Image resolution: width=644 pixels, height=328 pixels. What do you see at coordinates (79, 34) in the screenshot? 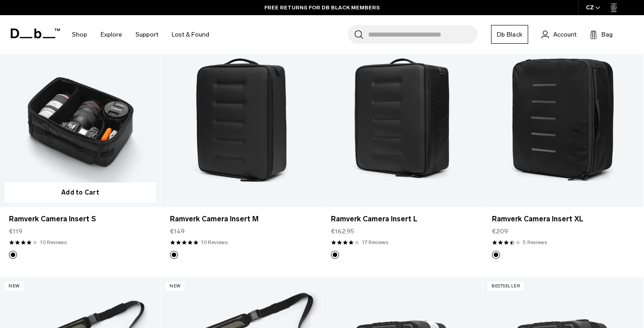
I see `a: Shop` at bounding box center [79, 34].